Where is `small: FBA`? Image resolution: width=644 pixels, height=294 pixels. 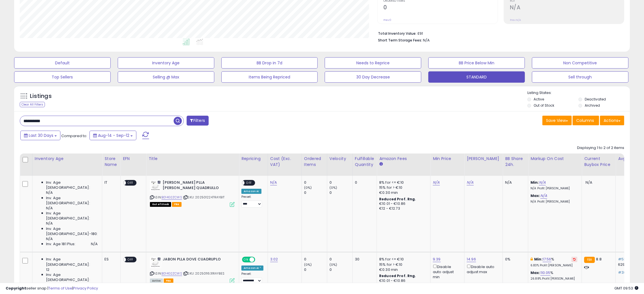
small: FBA is located at coordinates (589, 261).